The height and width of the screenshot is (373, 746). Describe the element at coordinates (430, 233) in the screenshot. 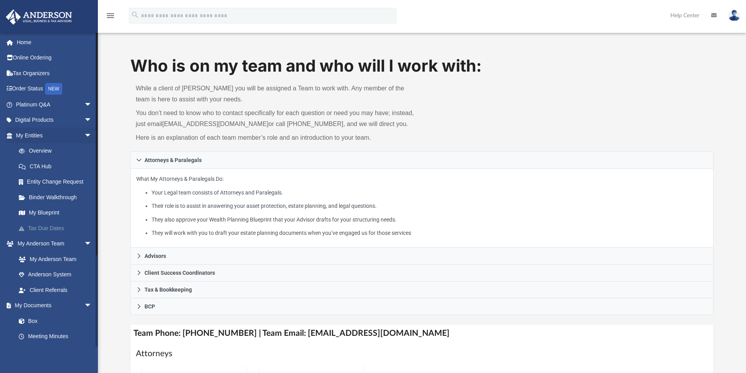

I see `li: They will work with you to draft your estate planning documents when you’ve engaged us for those ...` at that location.